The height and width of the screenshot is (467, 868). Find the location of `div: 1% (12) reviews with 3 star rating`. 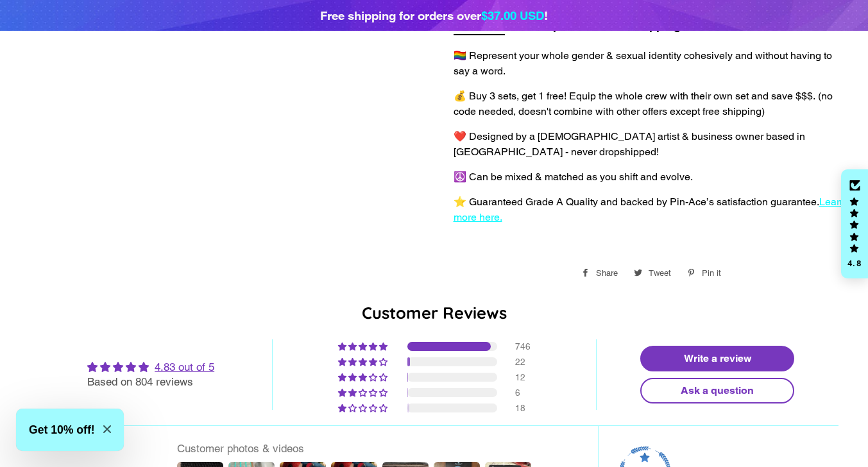

div: 1% (12) reviews with 3 star rating is located at coordinates (364, 377).